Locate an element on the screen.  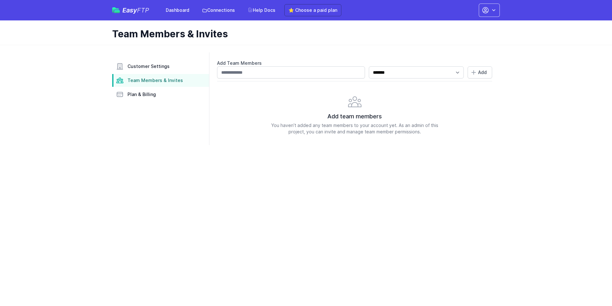
a: Dashboard is located at coordinates (178, 10).